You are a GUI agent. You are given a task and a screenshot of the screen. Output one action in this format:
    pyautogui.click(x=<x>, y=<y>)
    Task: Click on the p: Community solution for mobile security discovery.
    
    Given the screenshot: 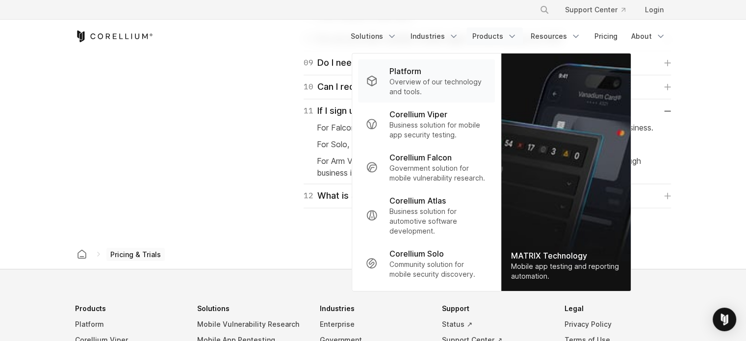 What is the action you would take?
    pyautogui.click(x=438, y=269)
    